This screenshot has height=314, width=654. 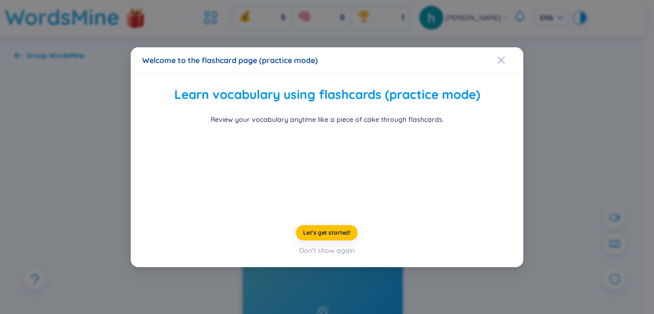 I want to click on div: Review your vocabulary anytime like a piece of cake through flashcards., so click(x=327, y=119).